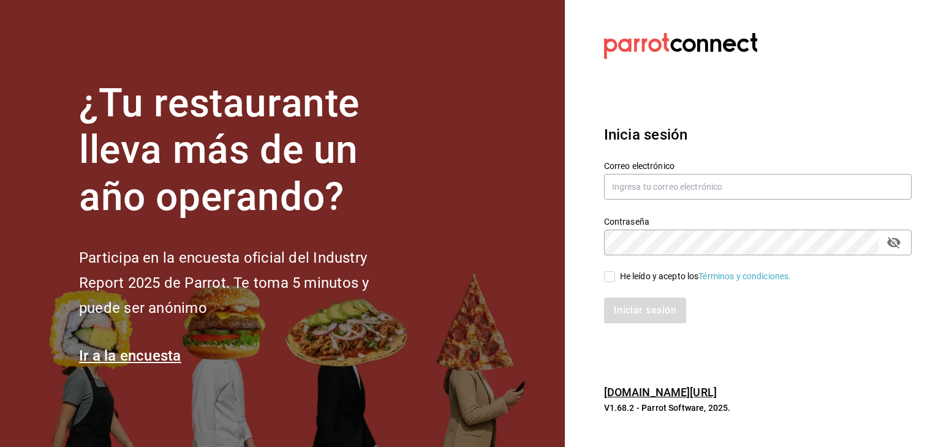 Image resolution: width=941 pixels, height=447 pixels. Describe the element at coordinates (244, 151) in the screenshot. I see `h1: ¿Tu restaurante lleva más de un año operando?` at that location.